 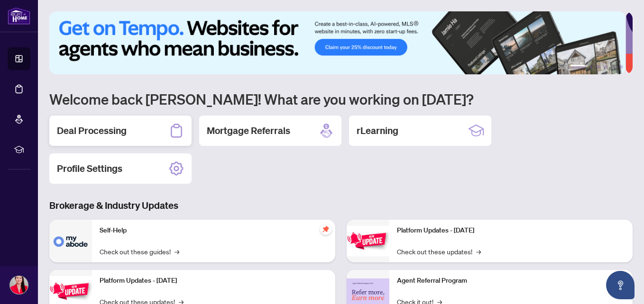 I want to click on h2: Deal Processing, so click(x=91, y=131).